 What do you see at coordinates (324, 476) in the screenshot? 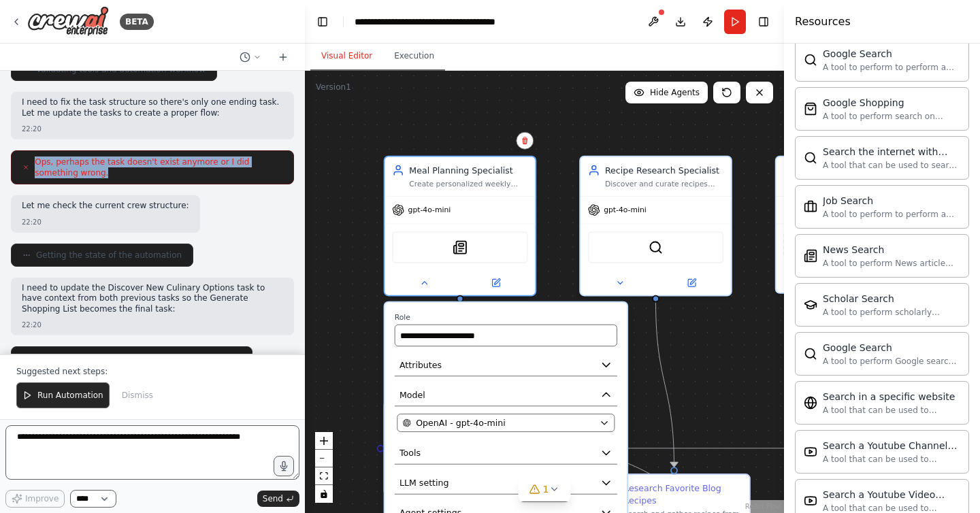
I see `button: fit view` at bounding box center [324, 476].